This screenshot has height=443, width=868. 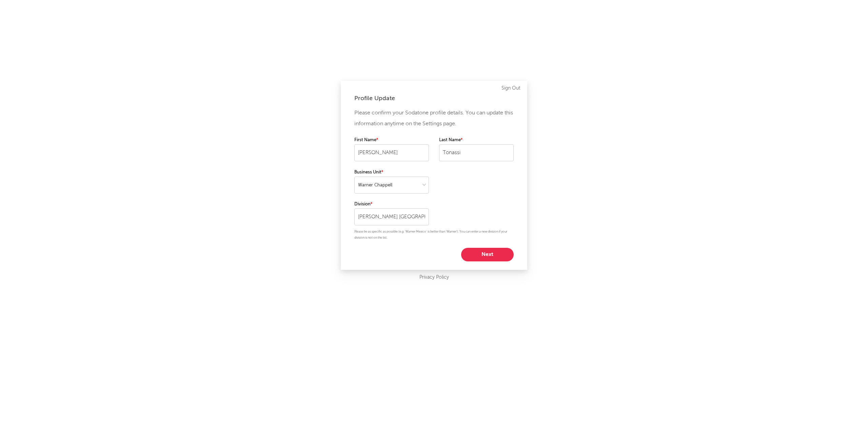 I want to click on p: Please be as specific as possible (e.g. 'Warner Mexico' is better than 'Warner'). You can enter a..., so click(x=434, y=235).